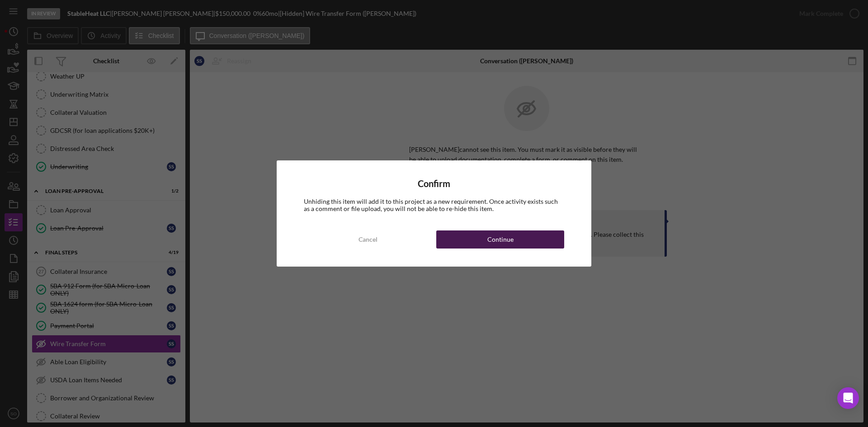 The width and height of the screenshot is (868, 427). Describe the element at coordinates (500, 239) in the screenshot. I see `div: Continue` at that location.